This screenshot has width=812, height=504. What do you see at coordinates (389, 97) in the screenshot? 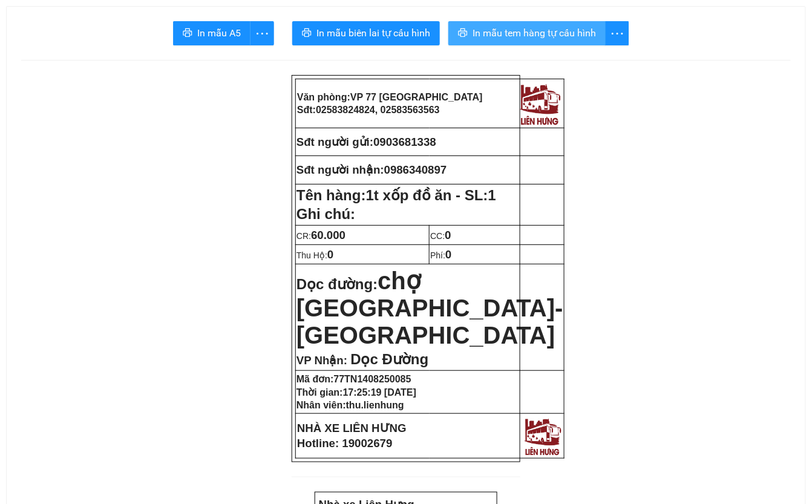
I see `strong: Văn phòng:` at bounding box center [389, 97].